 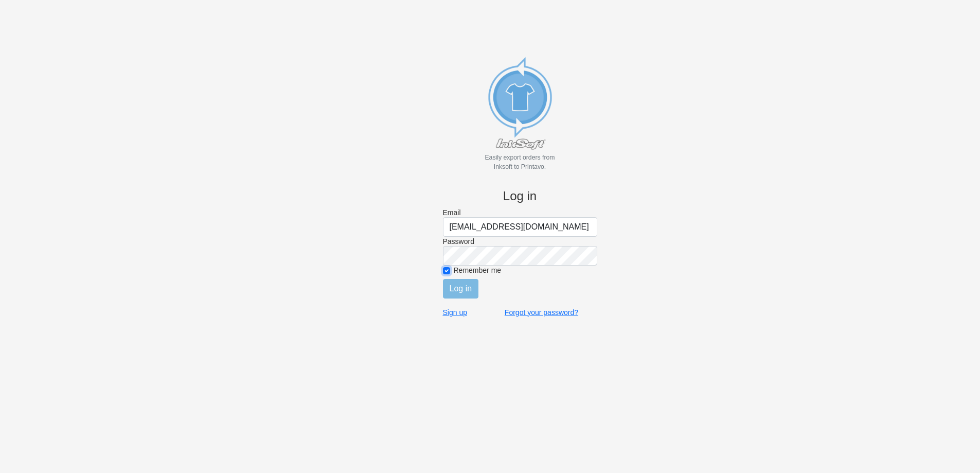 What do you see at coordinates (520, 213) in the screenshot?
I see `label: Email` at bounding box center [520, 213].